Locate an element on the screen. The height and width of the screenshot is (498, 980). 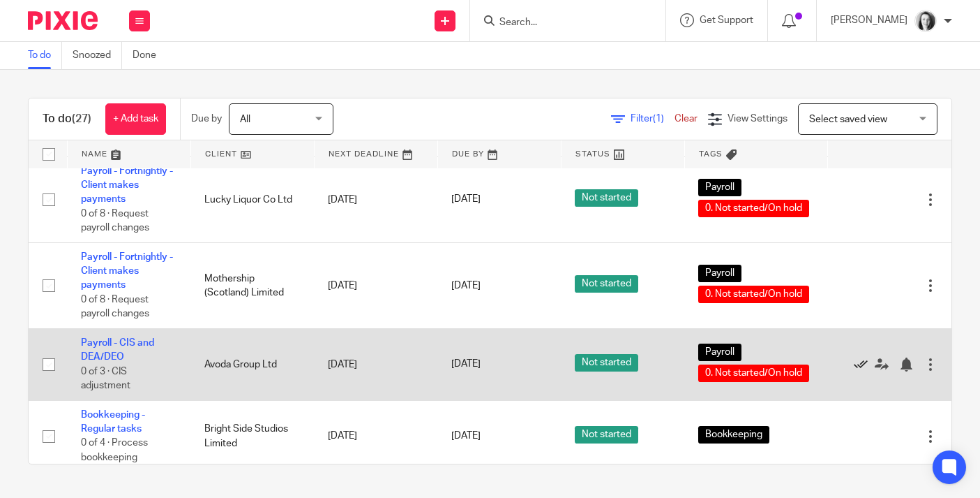
span: All is located at coordinates (245, 120).